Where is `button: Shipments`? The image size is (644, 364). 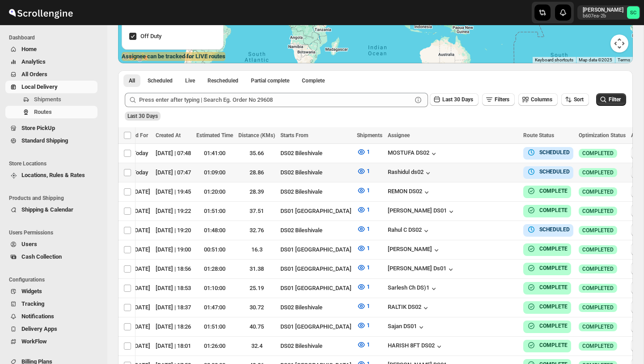 button: Shipments is located at coordinates (51, 99).